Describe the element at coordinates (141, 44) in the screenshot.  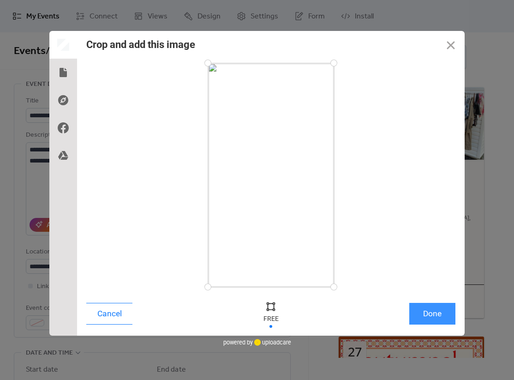
I see `div: Crop and add this image` at that location.